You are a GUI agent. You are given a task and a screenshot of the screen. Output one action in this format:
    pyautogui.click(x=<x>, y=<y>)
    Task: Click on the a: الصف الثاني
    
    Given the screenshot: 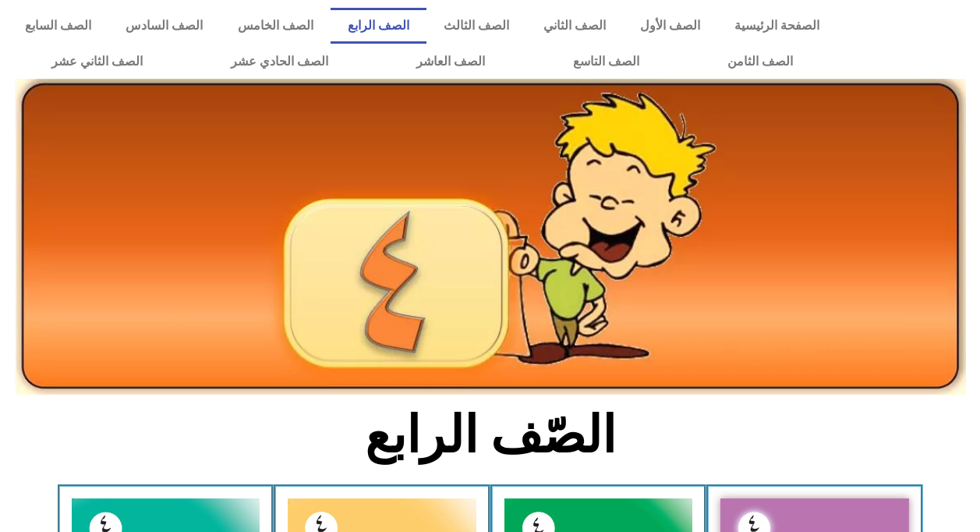 What is the action you would take?
    pyautogui.click(x=575, y=26)
    